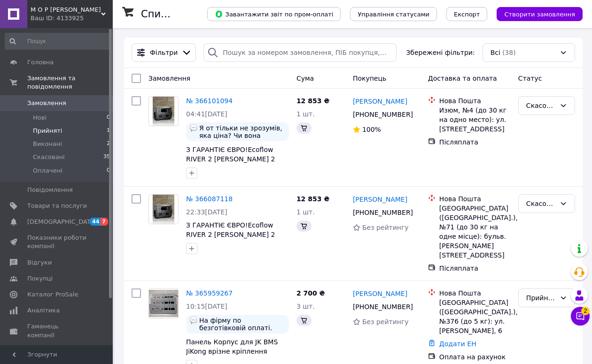 Image resolution: width=592 pixels, height=364 pixels. Describe the element at coordinates (57, 206) in the screenshot. I see `span: Товари та послуги` at that location.